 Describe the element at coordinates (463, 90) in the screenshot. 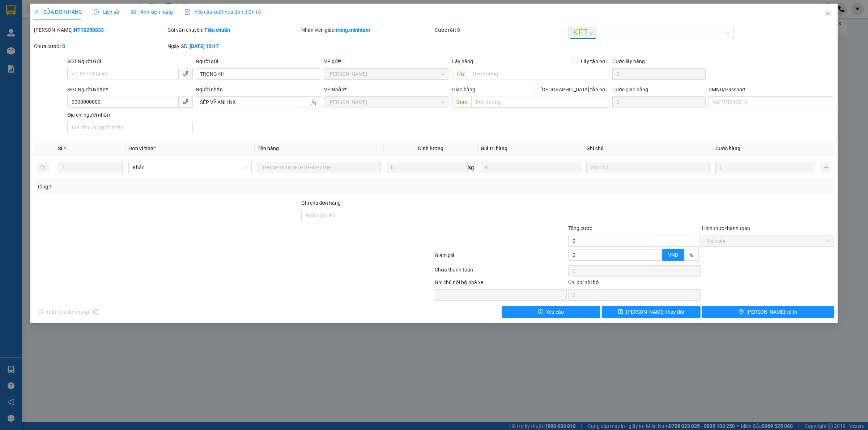

I see `span: Giao hàng` at that location.